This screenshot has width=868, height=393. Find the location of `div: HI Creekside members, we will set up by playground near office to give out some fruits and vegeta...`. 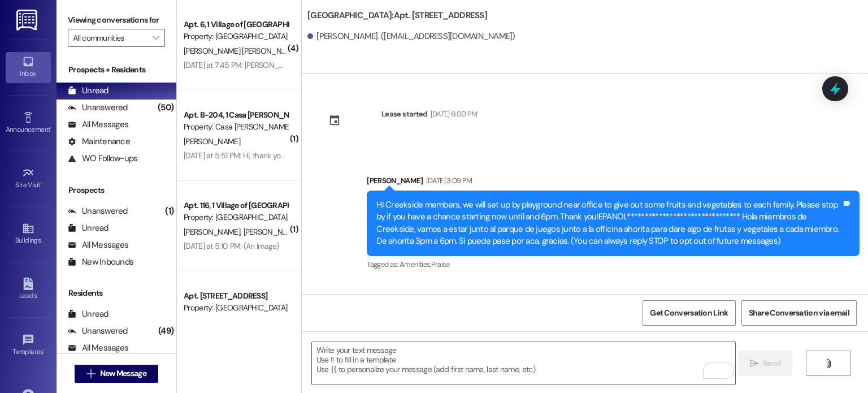

div: HI Creekside members, we will set up by playground near office to give out some fruits and vegeta... is located at coordinates (609, 223).